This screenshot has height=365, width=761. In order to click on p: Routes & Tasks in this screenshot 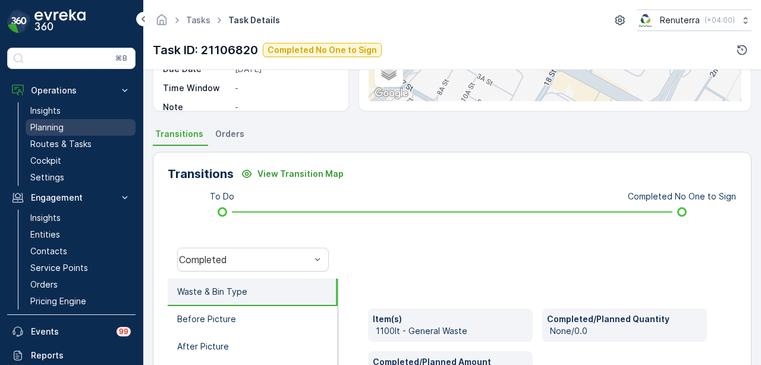, I will do `click(61, 144)`.